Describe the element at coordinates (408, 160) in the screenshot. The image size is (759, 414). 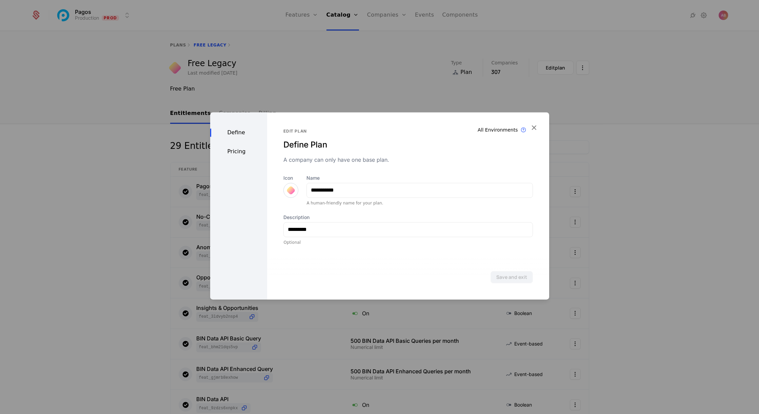
I see `div: A company can only have one base plan.` at that location.